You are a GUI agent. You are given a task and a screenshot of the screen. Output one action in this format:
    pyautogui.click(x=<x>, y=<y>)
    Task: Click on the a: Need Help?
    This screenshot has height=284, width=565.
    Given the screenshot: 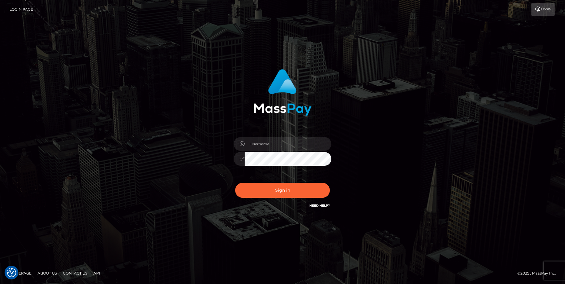 What is the action you would take?
    pyautogui.click(x=319, y=206)
    